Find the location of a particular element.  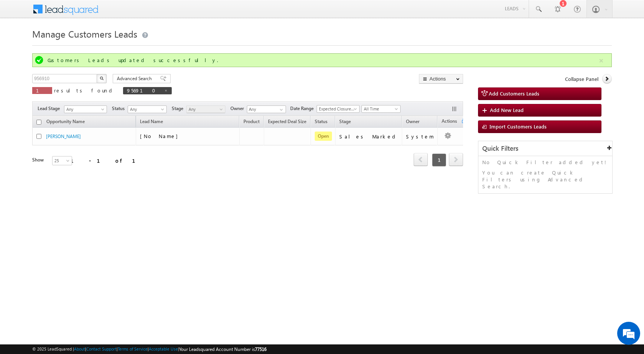

span: Collapse Panel is located at coordinates (582, 79).